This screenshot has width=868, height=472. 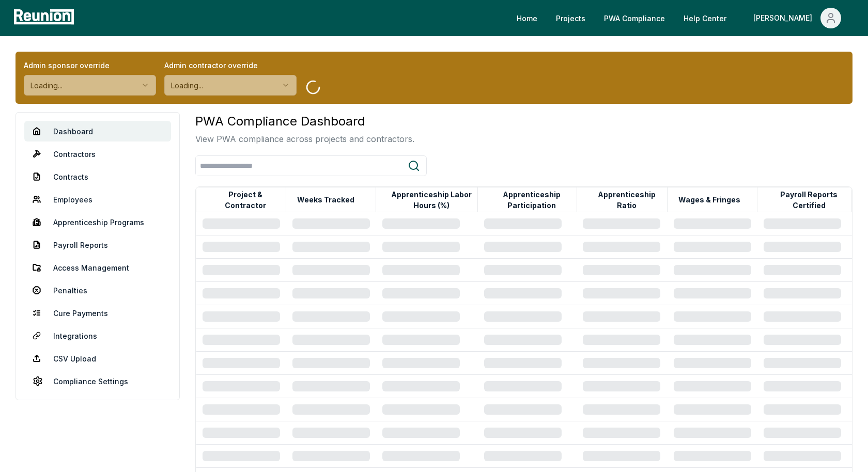 I want to click on button: Apprenticeship Labor Hours (%), so click(x=431, y=200).